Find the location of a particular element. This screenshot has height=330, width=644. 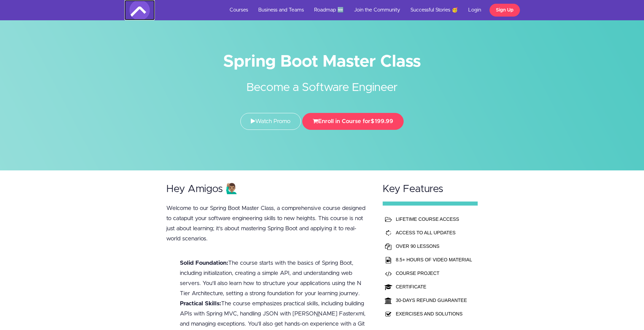

li: The course starts with the basics of Spring Boot, including initialization, creating a simple API... is located at coordinates (275, 278).